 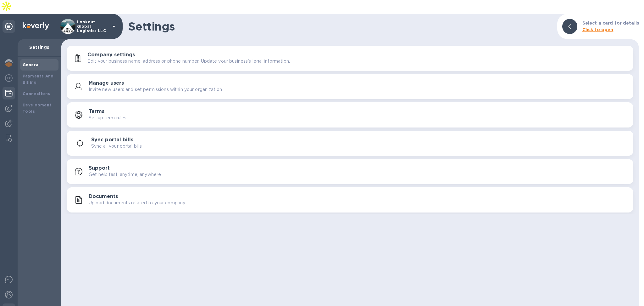 What do you see at coordinates (9, 78) in the screenshot?
I see `img: Foreign exchange` at bounding box center [9, 78].